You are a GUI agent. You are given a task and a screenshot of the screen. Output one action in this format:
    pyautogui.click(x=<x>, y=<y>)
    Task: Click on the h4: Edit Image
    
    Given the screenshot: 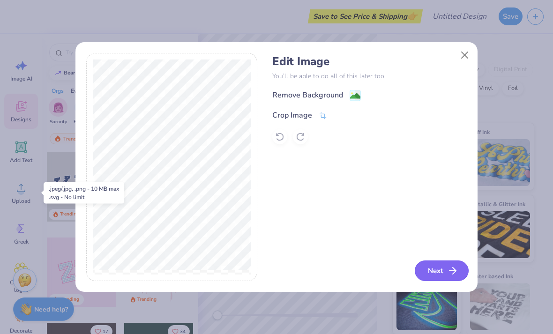 What is the action you would take?
    pyautogui.click(x=369, y=61)
    